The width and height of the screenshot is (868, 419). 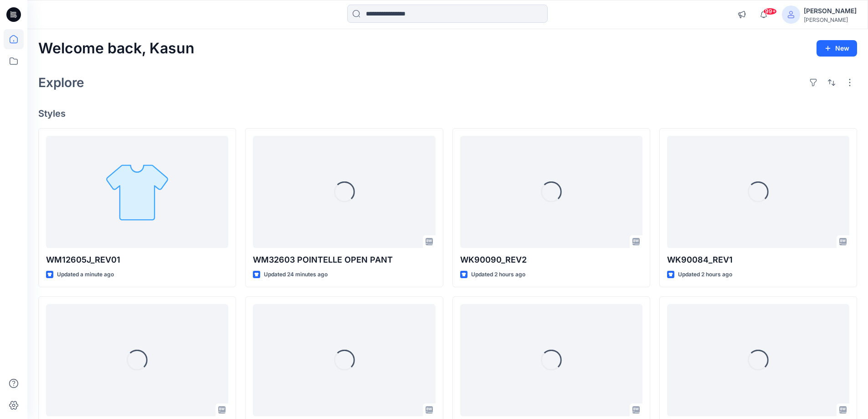 What do you see at coordinates (137, 259) in the screenshot?
I see `p: WM12605J_REV01` at bounding box center [137, 259].